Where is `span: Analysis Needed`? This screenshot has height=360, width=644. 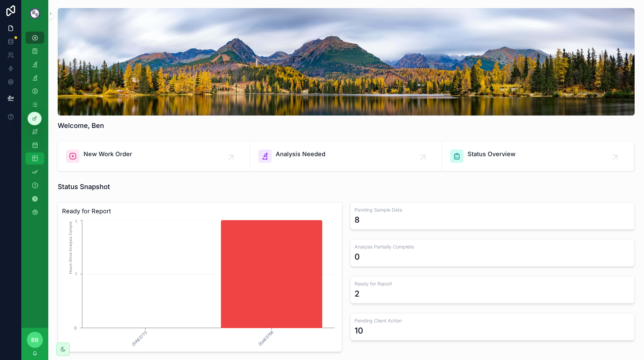 span: Analysis Needed is located at coordinates (301, 154).